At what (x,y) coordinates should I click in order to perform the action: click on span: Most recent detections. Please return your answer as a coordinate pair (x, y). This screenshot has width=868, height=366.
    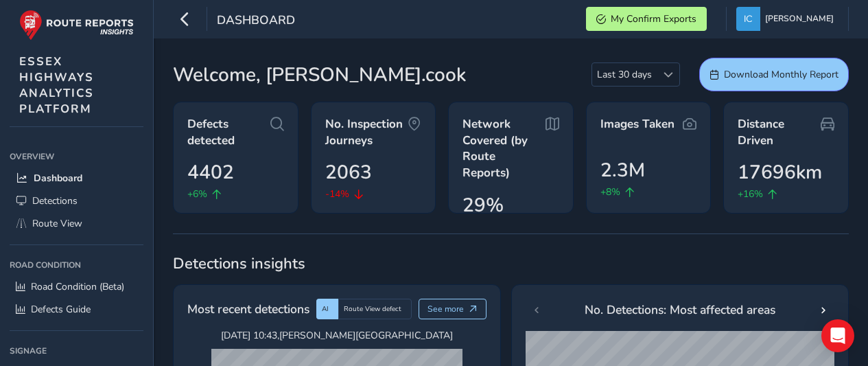
    Looking at the image, I should click on (248, 309).